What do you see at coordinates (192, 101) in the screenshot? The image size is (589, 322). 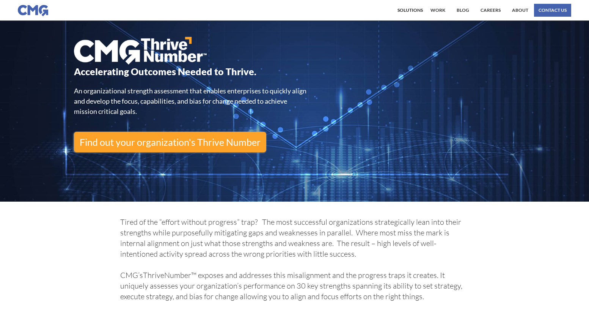 I see `div: An organizational strength assessment that enables enterprises to quickly align and develop the f...` at bounding box center [192, 101].